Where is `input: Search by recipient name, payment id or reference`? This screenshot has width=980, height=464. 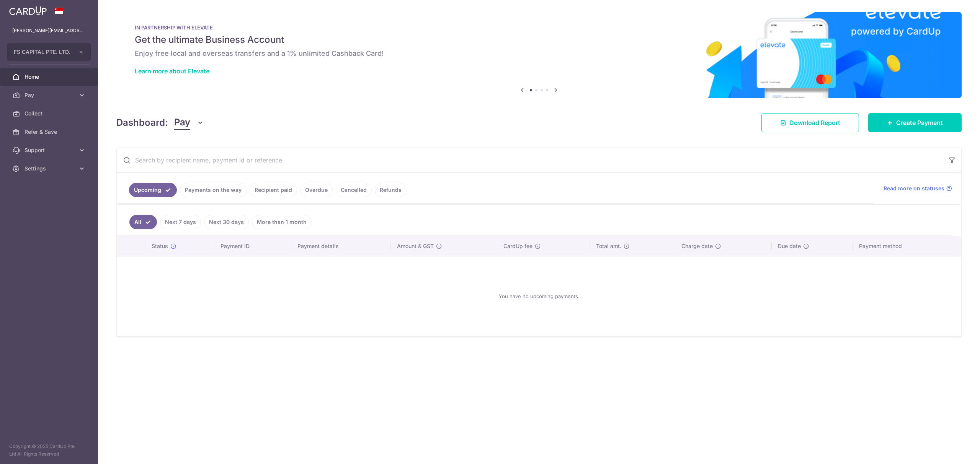
input: Search by recipient name, payment id or reference is located at coordinates (530, 160).